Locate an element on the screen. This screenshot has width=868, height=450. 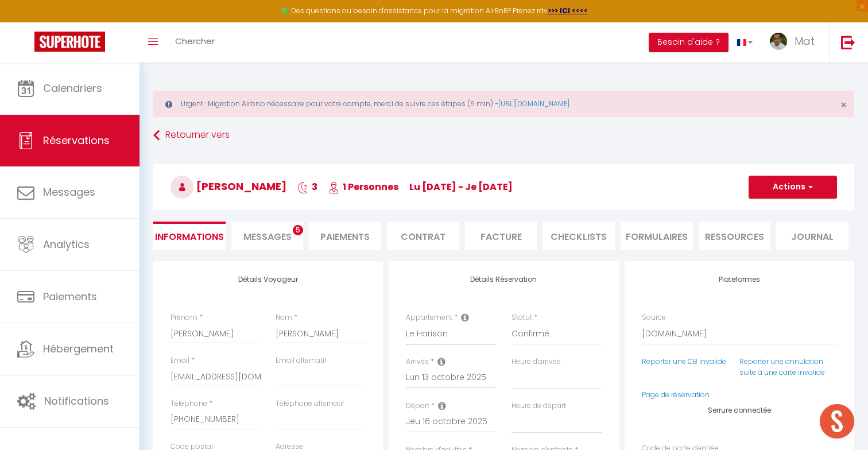
label: Départ is located at coordinates (417, 406).